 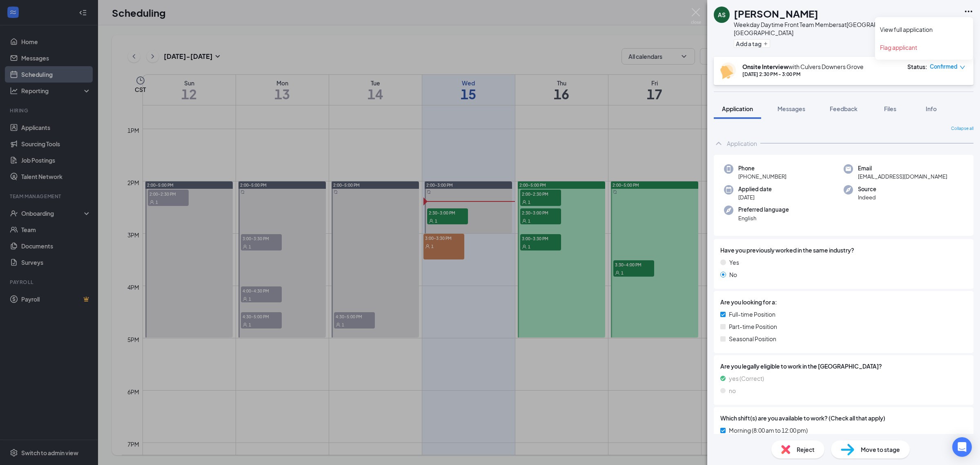 What do you see at coordinates (765, 44) in the screenshot?
I see `svg: Plus` at bounding box center [765, 44].